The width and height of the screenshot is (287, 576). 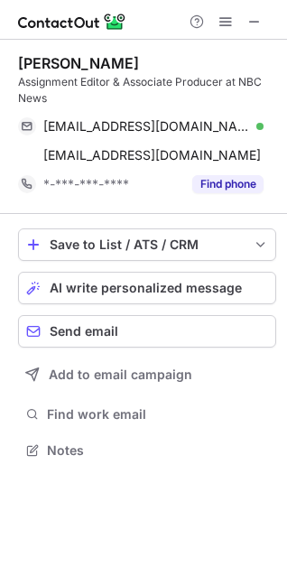 What do you see at coordinates (147, 375) in the screenshot?
I see `button: Add to email campaign` at bounding box center [147, 375].